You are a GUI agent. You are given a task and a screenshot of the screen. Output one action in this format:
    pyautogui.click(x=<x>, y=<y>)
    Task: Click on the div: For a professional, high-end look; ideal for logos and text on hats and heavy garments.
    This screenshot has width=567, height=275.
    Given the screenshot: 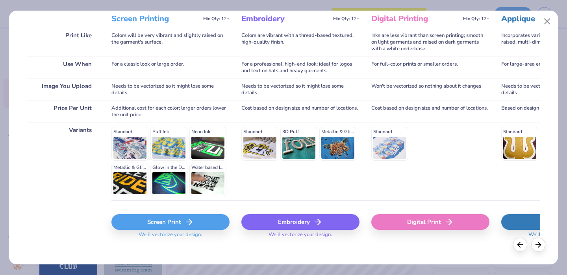 What is the action you would take?
    pyautogui.click(x=300, y=68)
    